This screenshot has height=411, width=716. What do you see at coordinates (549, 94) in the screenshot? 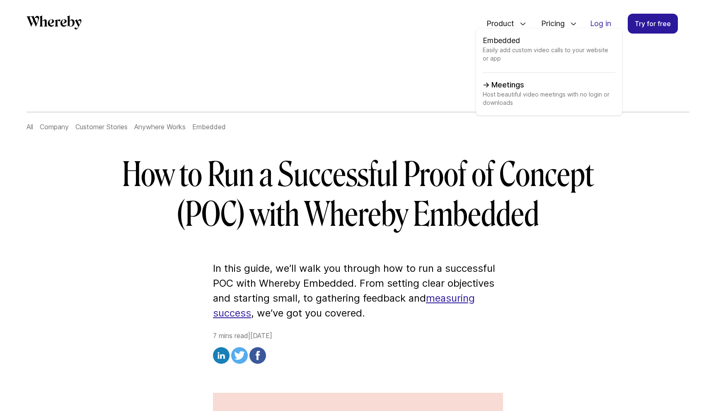
I see `a: MeetingsHost beautiful video meetings with no login or downloads` at bounding box center [549, 94].